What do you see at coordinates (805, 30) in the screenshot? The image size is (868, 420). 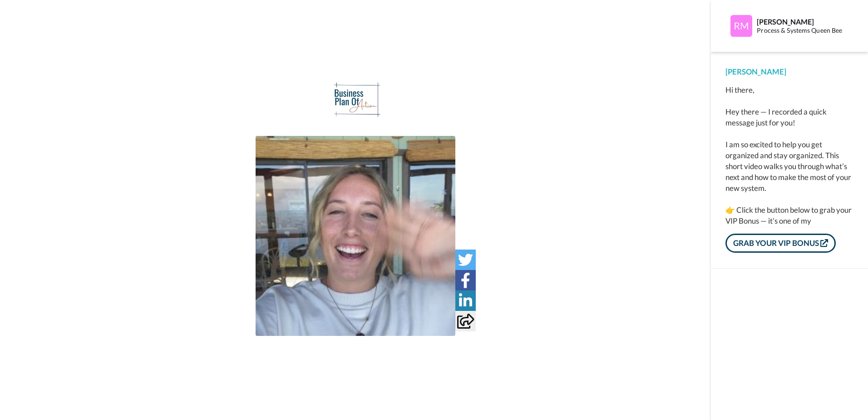 I see `div: Process & Systems Queen Bee` at bounding box center [805, 30].